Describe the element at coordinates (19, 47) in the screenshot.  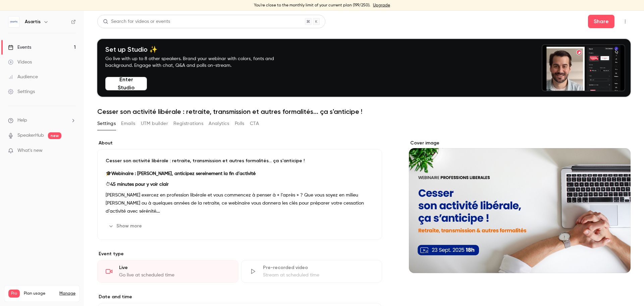
I see `div: Events` at that location.